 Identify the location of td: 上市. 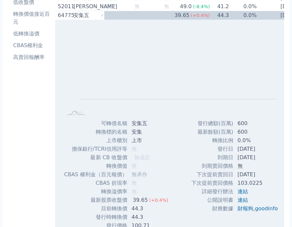
(150, 141).